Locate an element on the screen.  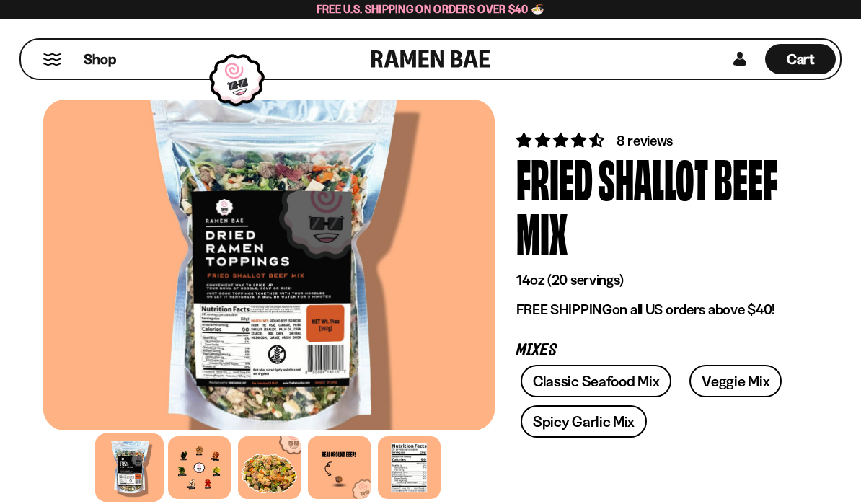
p: Mixes is located at coordinates (656, 350).